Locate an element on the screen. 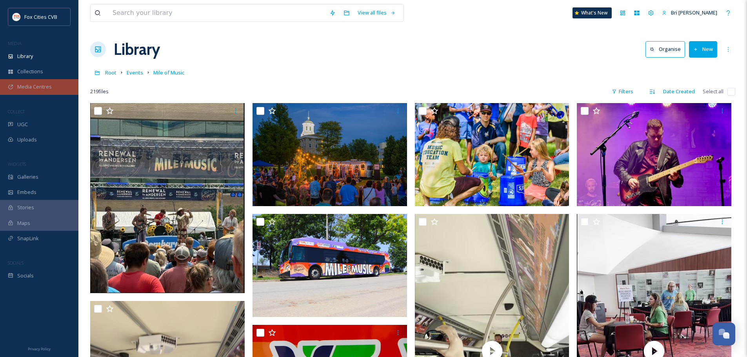  span: Fox Cities CVB is located at coordinates (41, 17).